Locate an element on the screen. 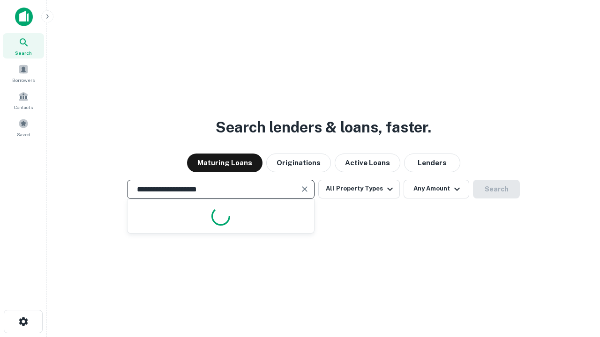 Image resolution: width=600 pixels, height=337 pixels. div: Saved is located at coordinates (23, 127).